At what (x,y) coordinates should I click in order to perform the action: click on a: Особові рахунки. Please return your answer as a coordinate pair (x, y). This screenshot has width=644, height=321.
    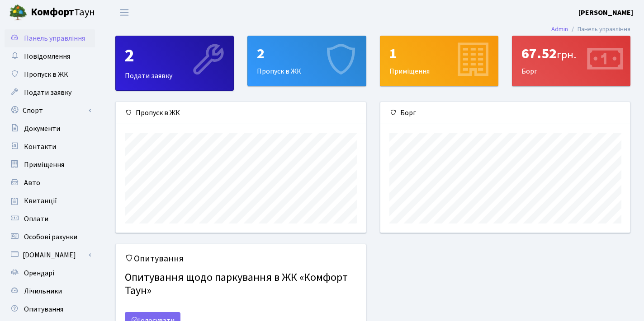
    Looking at the image, I should click on (50, 237).